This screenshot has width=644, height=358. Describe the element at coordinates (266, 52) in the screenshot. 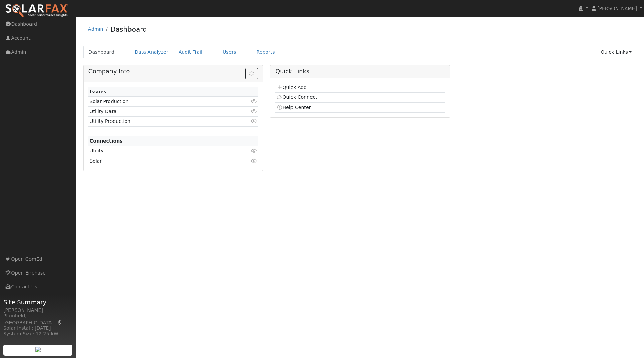

I see `a: Reports` at that location.